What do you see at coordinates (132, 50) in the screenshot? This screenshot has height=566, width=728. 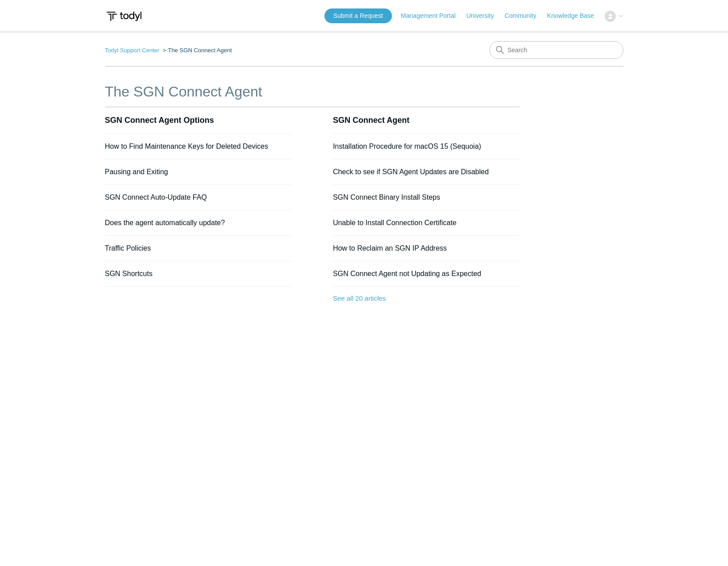 I see `a: Todyl Support Center` at bounding box center [132, 50].